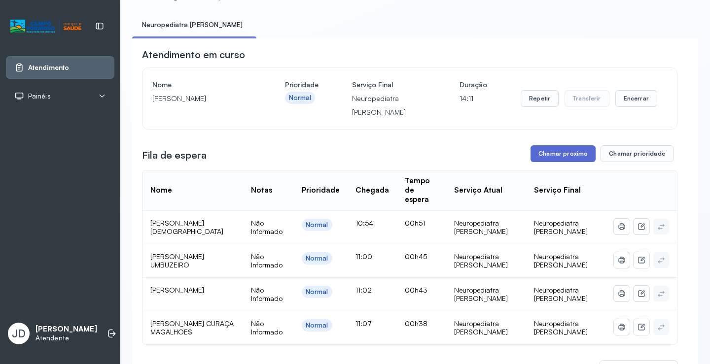 This screenshot has height=364, width=710. Describe the element at coordinates (261, 190) in the screenshot. I see `div: Notas` at that location.